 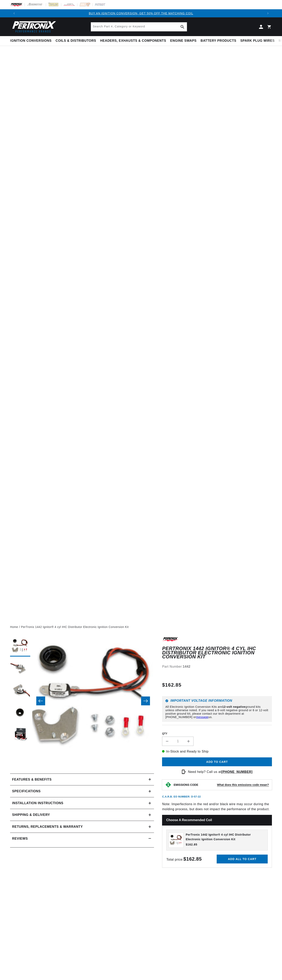 What do you see at coordinates (192, 859) in the screenshot?
I see `strong: $162.85` at bounding box center [192, 859].